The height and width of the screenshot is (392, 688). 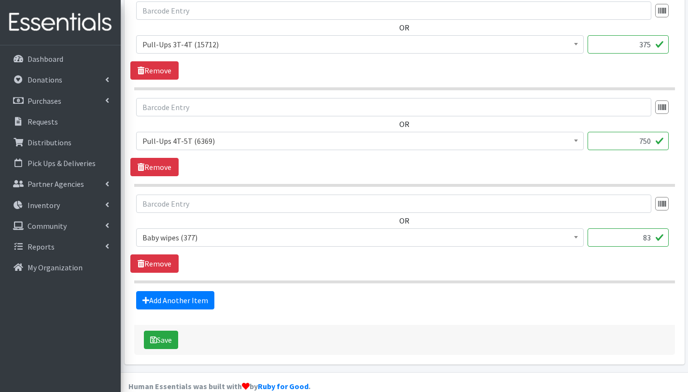 I want to click on p: Reports, so click(x=41, y=247).